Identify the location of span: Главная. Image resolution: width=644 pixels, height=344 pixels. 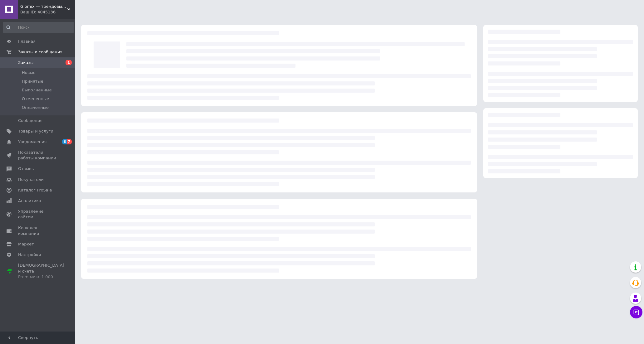
(27, 42).